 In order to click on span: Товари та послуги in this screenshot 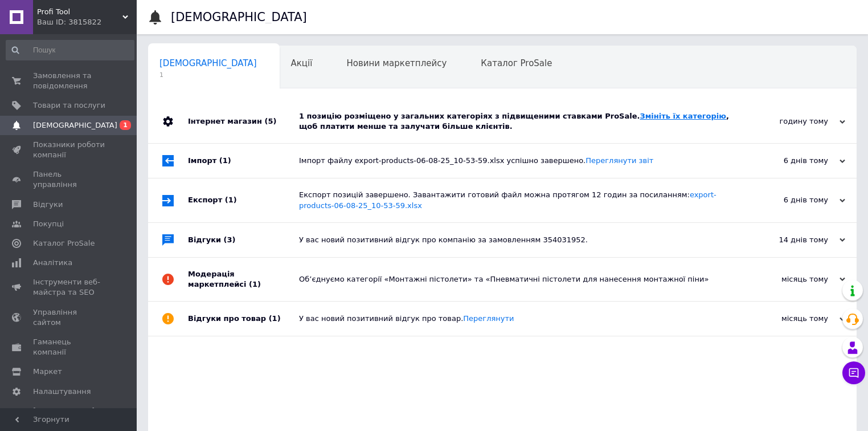, I will do `click(69, 105)`.